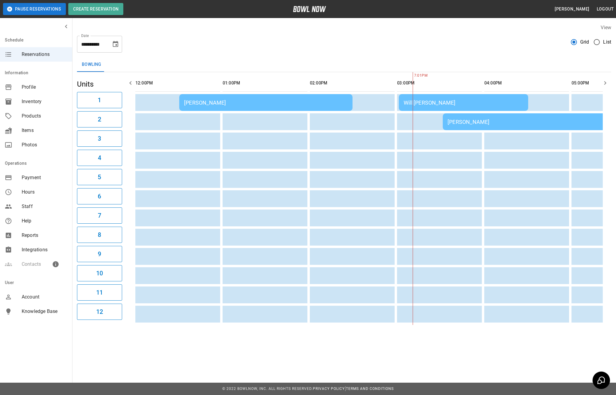 The width and height of the screenshot is (616, 395). Describe the element at coordinates (45, 116) in the screenshot. I see `span: Products` at that location.